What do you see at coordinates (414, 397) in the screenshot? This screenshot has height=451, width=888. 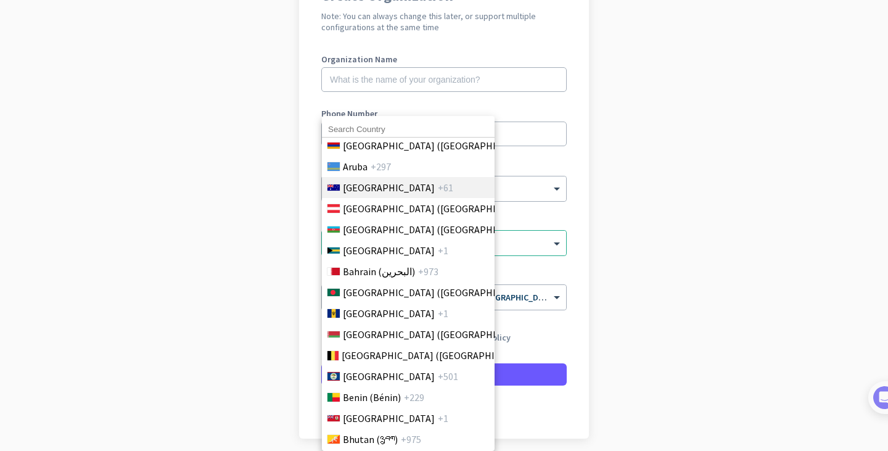 I see `span: +229` at bounding box center [414, 397].